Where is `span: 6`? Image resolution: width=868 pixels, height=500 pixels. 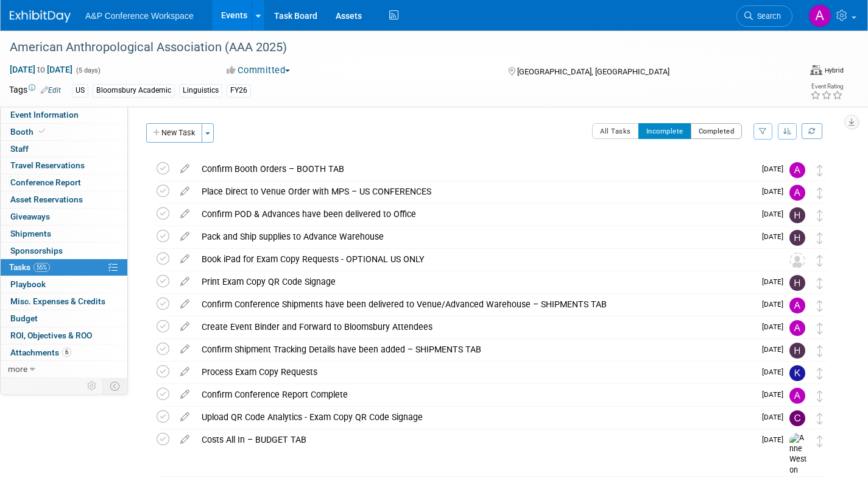 span: 6 is located at coordinates (66, 352).